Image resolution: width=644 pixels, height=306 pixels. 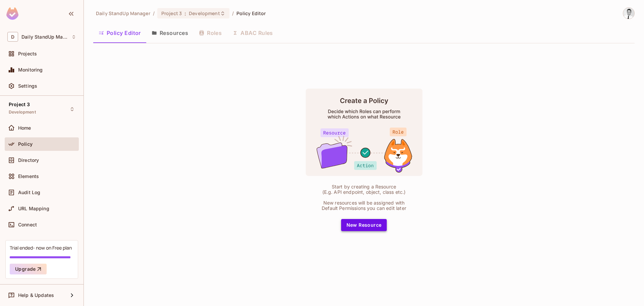 What do you see at coordinates (28, 86) in the screenshot?
I see `span: Settings` at bounding box center [28, 86].